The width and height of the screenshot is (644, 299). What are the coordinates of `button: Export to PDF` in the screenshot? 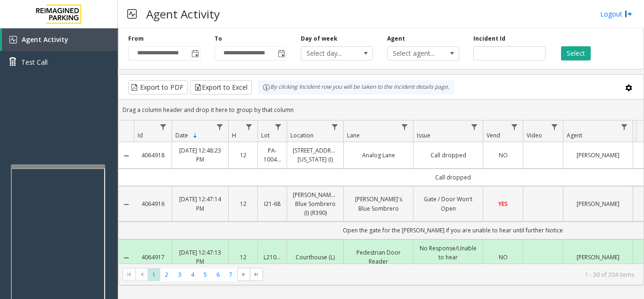 It's located at (158, 88).